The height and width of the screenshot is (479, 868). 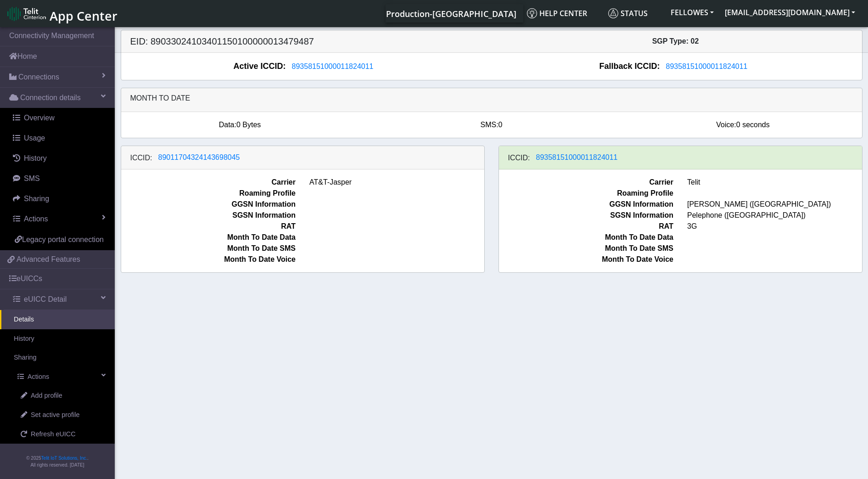 I want to click on a: History, so click(x=59, y=159).